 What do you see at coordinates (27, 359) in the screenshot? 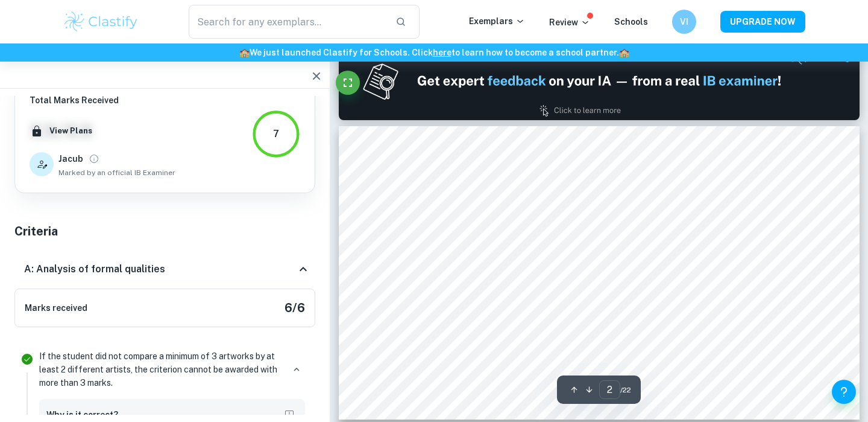
I see `svg: Correct` at bounding box center [27, 359].